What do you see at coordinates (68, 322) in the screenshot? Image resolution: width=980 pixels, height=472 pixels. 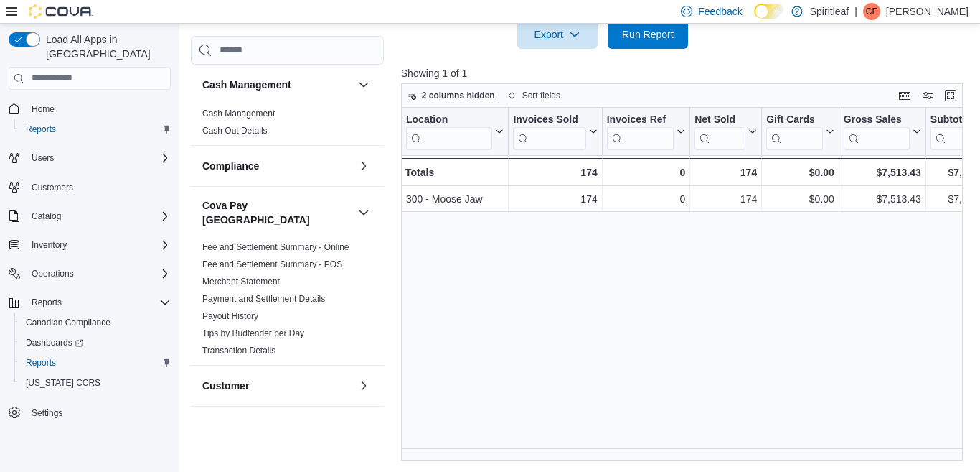 I see `a: Canadian Compliance` at bounding box center [68, 322].